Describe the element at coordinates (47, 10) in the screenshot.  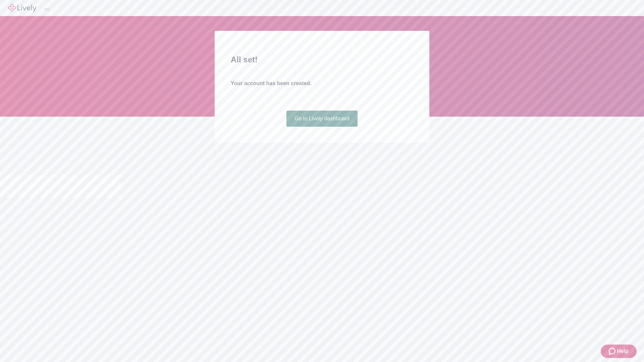
I see `button: Log out` at that location.